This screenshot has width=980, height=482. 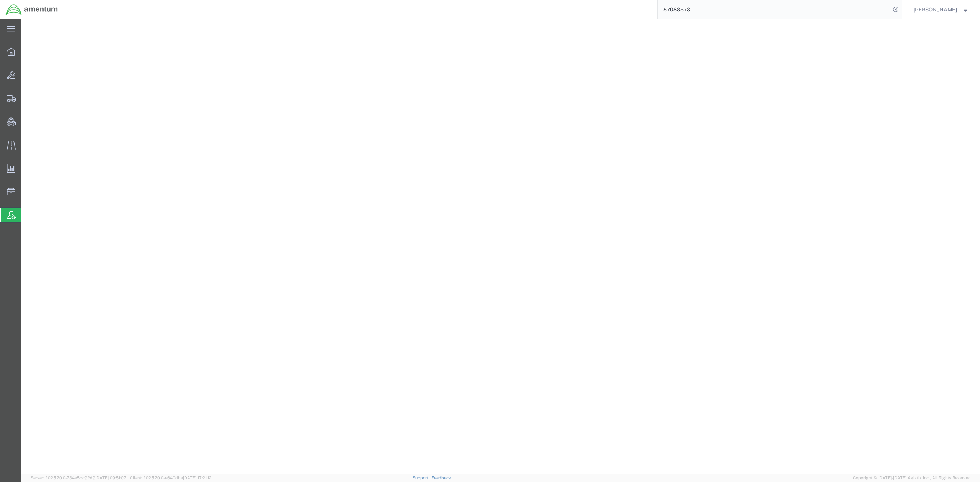 I want to click on a: Support, so click(x=422, y=478).